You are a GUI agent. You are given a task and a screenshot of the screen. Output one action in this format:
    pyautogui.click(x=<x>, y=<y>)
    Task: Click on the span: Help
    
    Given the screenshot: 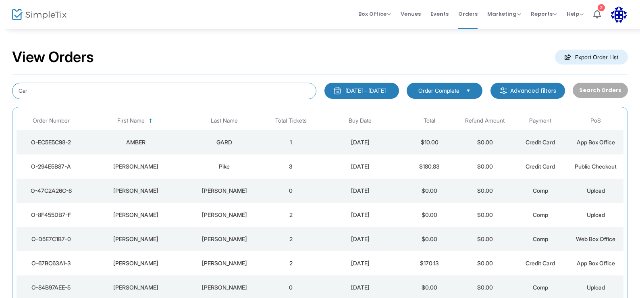 What is the action you would take?
    pyautogui.click(x=575, y=14)
    